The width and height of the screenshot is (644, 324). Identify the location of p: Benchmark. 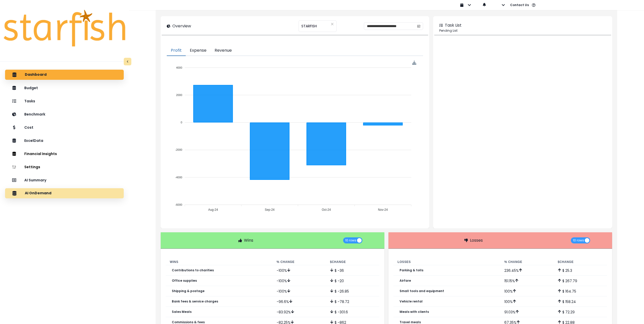
(34, 114).